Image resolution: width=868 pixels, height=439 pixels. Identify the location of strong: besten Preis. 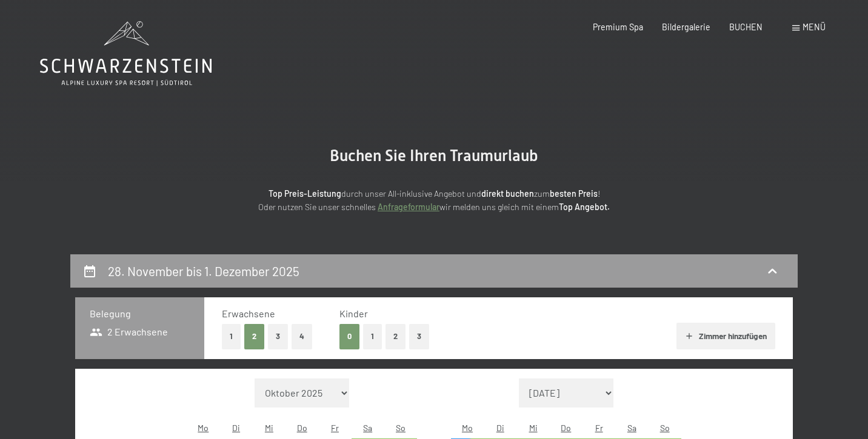
(573, 193).